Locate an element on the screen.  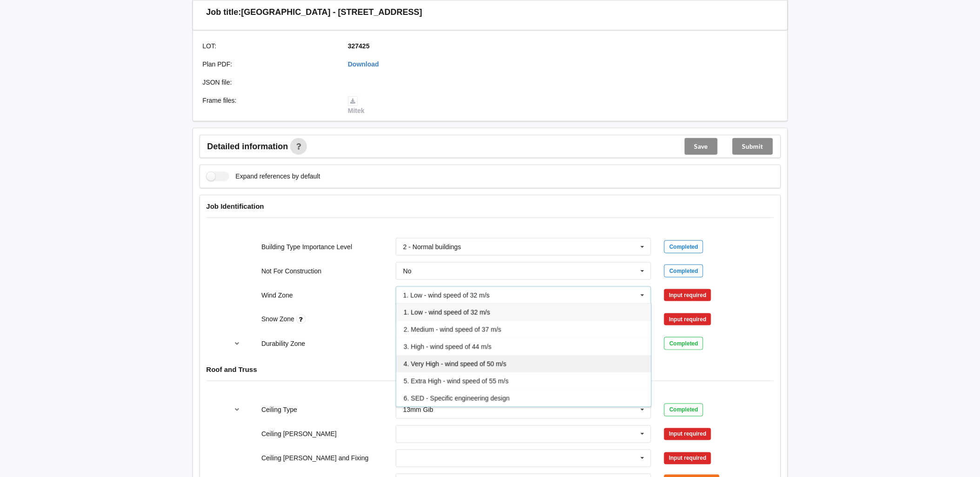
span: 6. SED - Specific engineering design is located at coordinates (457, 398).